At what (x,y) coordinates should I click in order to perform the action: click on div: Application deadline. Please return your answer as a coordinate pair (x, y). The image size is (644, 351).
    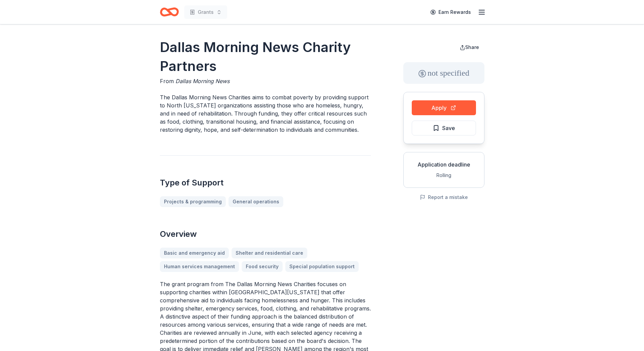
    Looking at the image, I should click on (444, 165).